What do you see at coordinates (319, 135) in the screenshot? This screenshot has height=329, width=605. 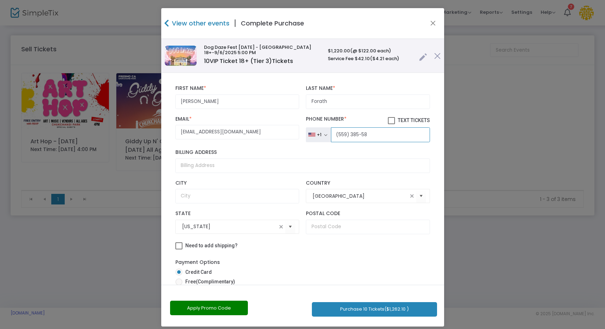 I see `div: +1` at bounding box center [319, 135].